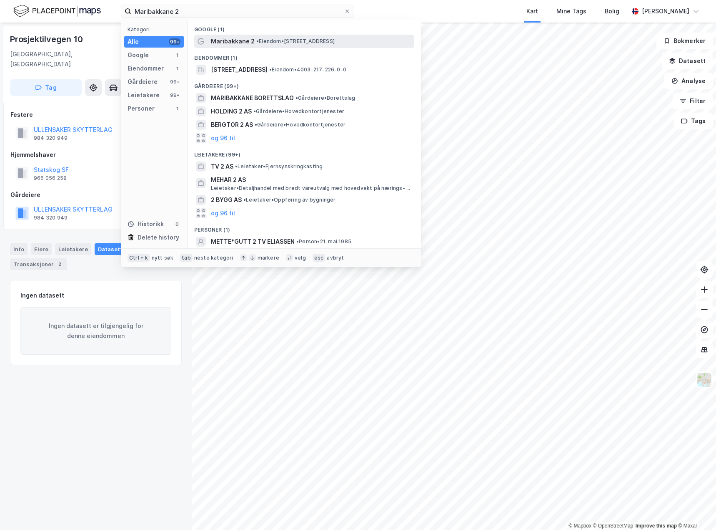 Image resolution: width=716 pixels, height=530 pixels. Describe the element at coordinates (269, 258) in the screenshot. I see `div: markere` at that location.